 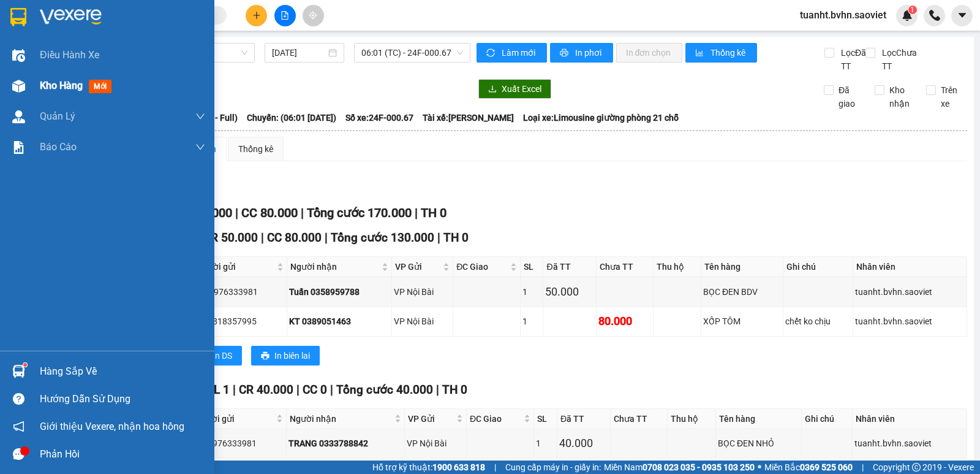 I want to click on th: Chưa TT, so click(x=625, y=266).